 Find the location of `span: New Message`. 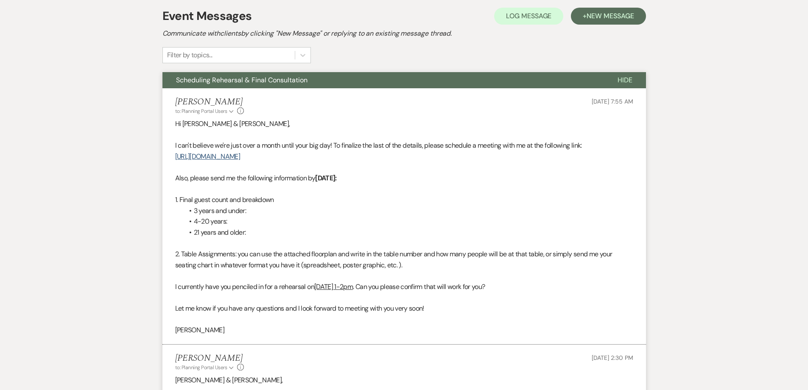

span: New Message is located at coordinates (610, 16).